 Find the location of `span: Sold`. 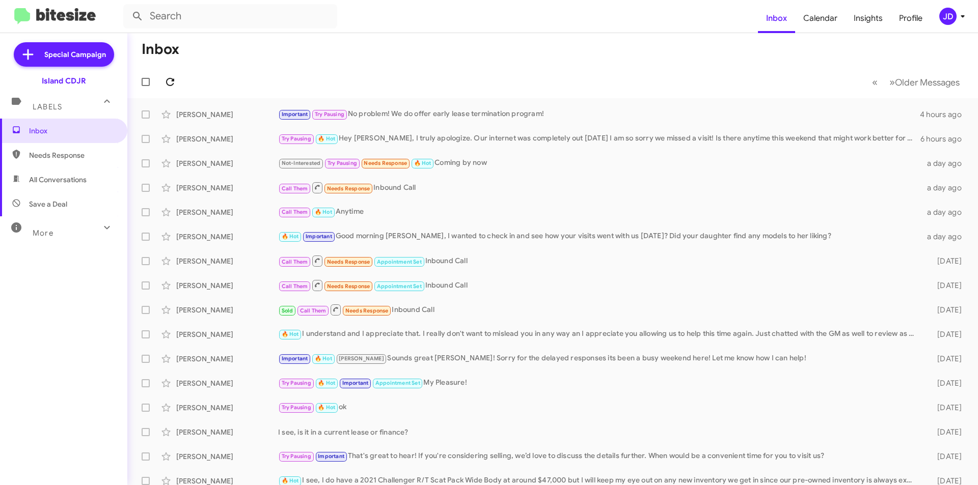

span: Sold is located at coordinates (287, 311).